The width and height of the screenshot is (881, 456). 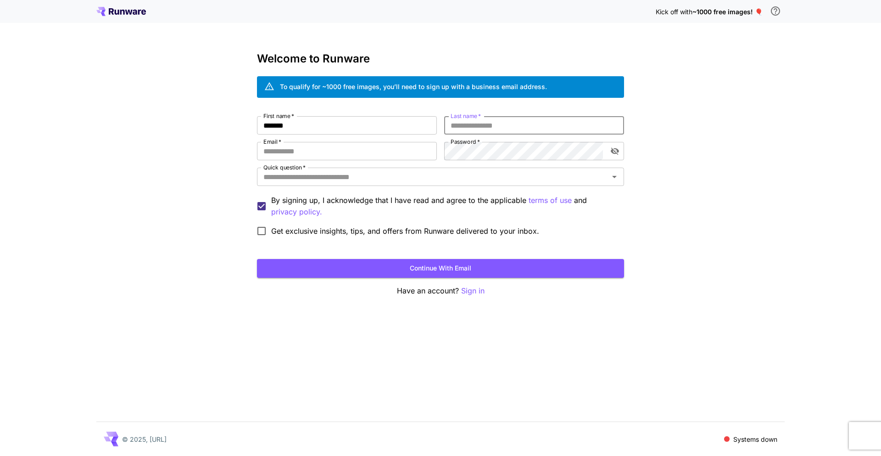 What do you see at coordinates (550, 200) in the screenshot?
I see `button: By signing up, I acknowledge that I have read and agree to the applicable and privacy policy.` at bounding box center [550, 200].